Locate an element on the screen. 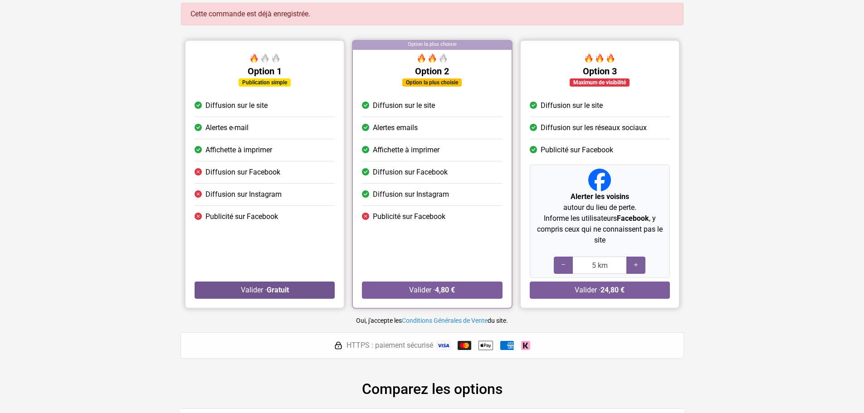  img: American Express is located at coordinates (507, 346).